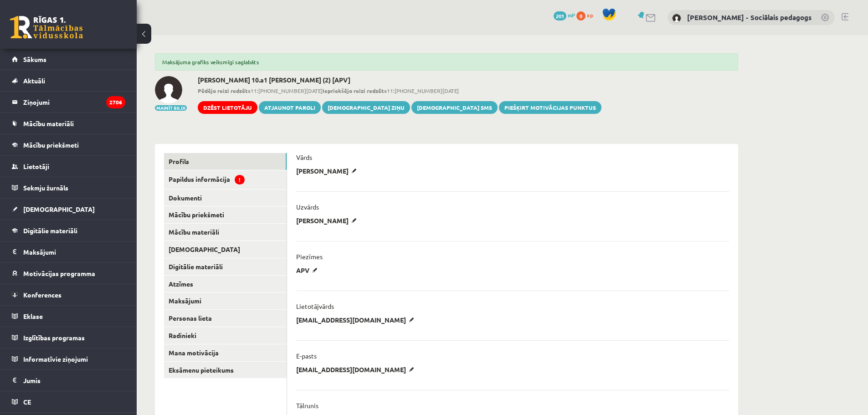 The height and width of the screenshot is (415, 868). What do you see at coordinates (225, 284) in the screenshot?
I see `a: Atzīmes` at bounding box center [225, 284].